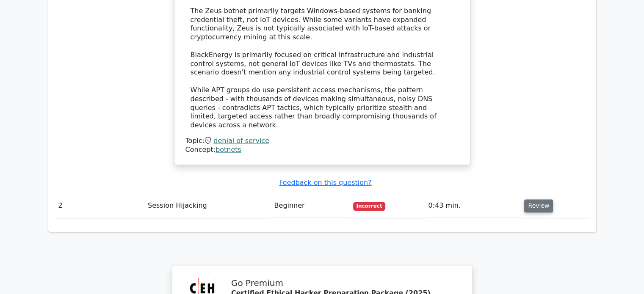  What do you see at coordinates (326, 182) in the screenshot?
I see `a: Feedback on this question?` at bounding box center [326, 182].